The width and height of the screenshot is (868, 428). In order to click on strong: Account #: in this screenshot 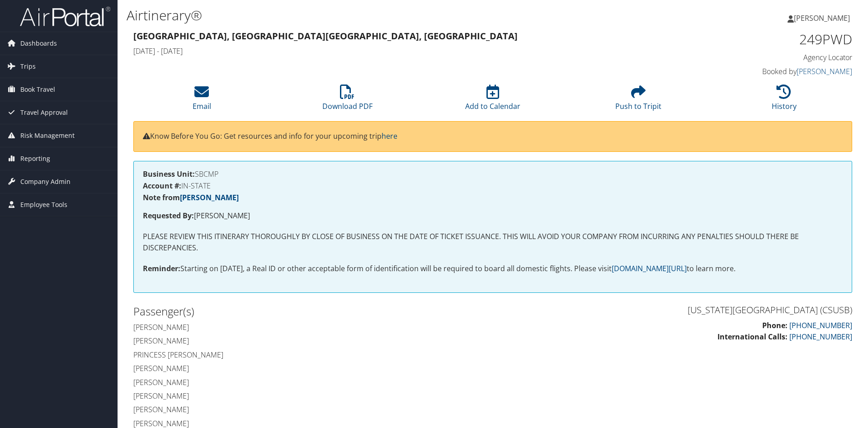, I will do `click(162, 186)`.